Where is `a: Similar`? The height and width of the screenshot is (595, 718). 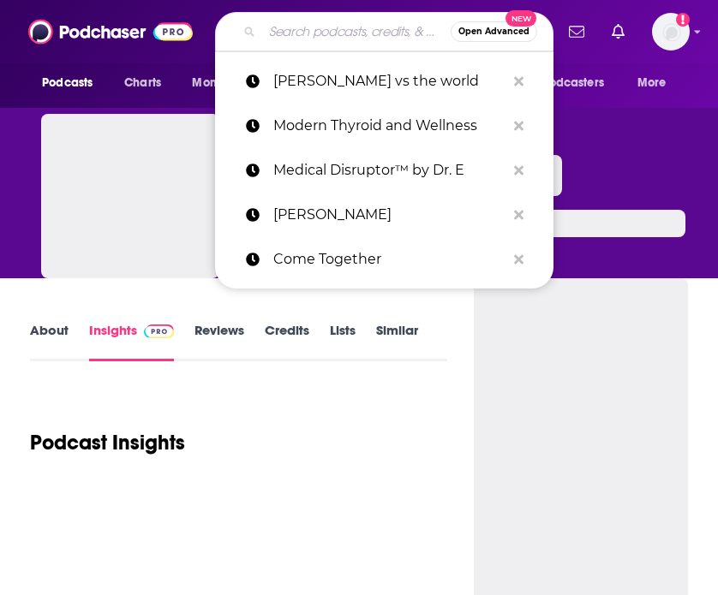 a: Similar is located at coordinates (396, 342).